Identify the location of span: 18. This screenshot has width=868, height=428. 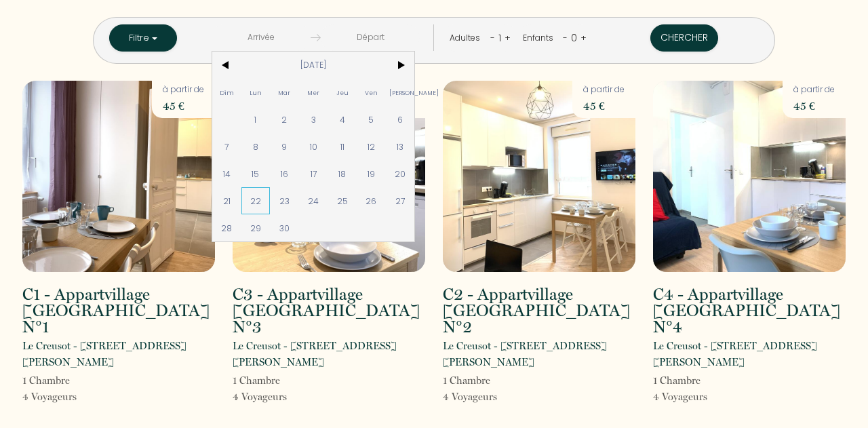
(342, 174).